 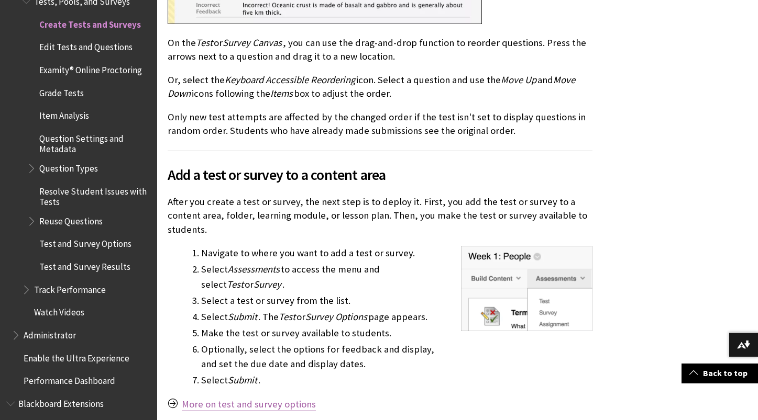 I want to click on span: Question Types, so click(x=69, y=167).